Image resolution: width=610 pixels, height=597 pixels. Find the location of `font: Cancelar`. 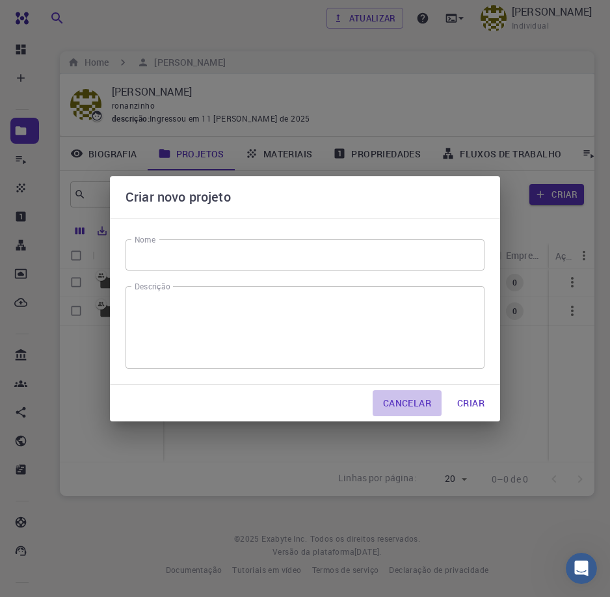

font: Cancelar is located at coordinates (407, 402).